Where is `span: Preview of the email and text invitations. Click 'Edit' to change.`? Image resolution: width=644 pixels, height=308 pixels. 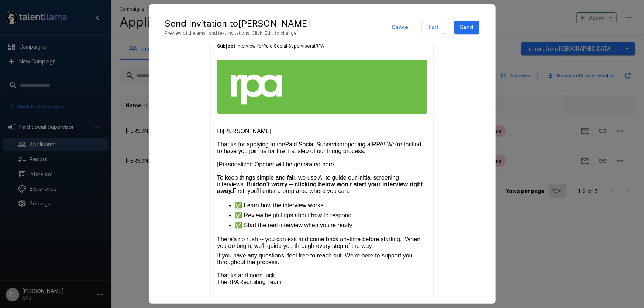 span: Preview of the email and text invitations. Click 'Edit' to change. is located at coordinates (238, 33).